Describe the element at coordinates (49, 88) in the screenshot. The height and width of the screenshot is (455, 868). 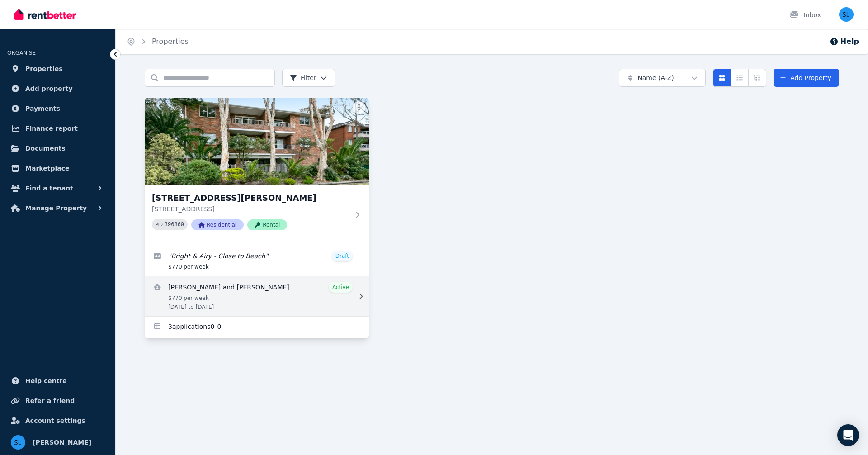
I see `span: Add property` at that location.